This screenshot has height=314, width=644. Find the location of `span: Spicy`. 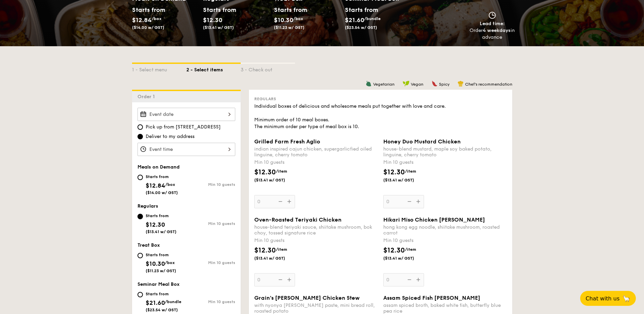

span: Spicy is located at coordinates (444, 84).